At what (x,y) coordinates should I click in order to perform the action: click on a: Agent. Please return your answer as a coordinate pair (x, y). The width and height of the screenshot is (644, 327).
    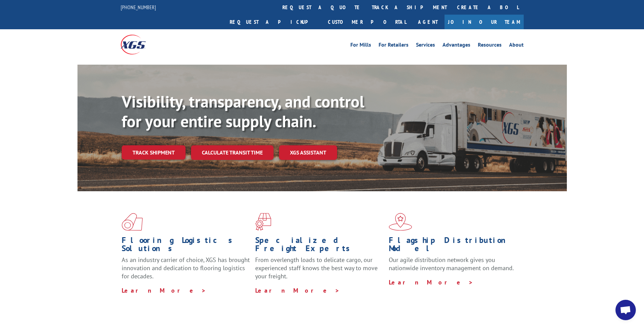
    Looking at the image, I should click on (428, 22).